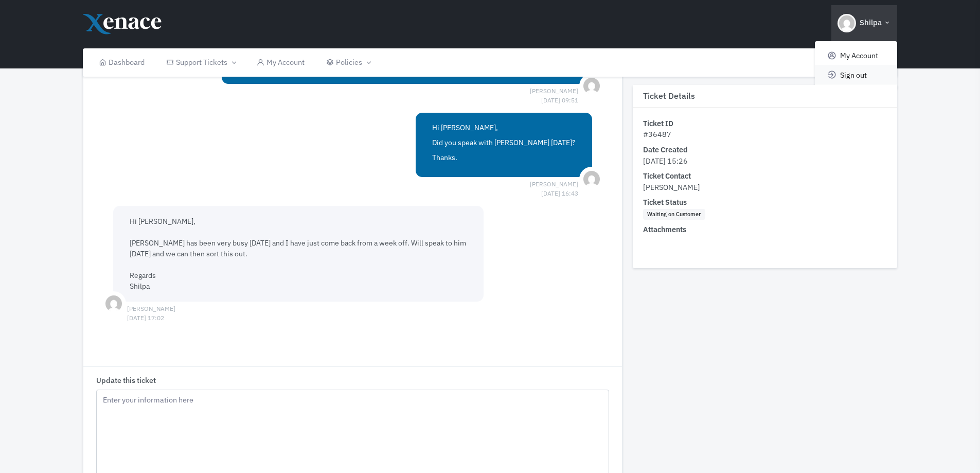 This screenshot has height=473, width=980. Describe the element at coordinates (765, 150) in the screenshot. I see `dt: Date Created` at that location.